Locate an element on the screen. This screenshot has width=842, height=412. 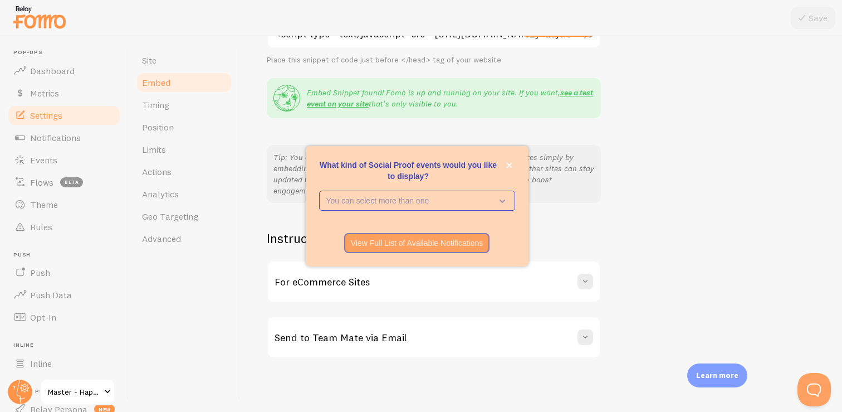
p: View Full List of Available Notifications is located at coordinates (417, 243).